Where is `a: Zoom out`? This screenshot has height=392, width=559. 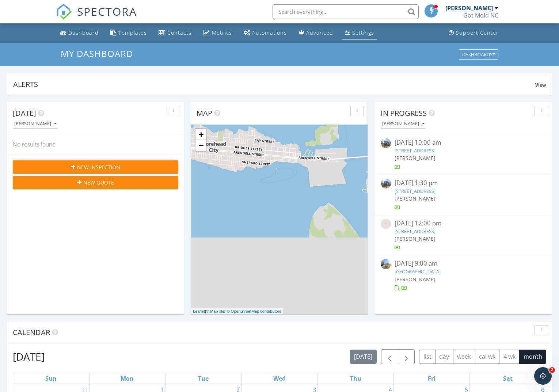 a: Zoom out is located at coordinates (201, 145).